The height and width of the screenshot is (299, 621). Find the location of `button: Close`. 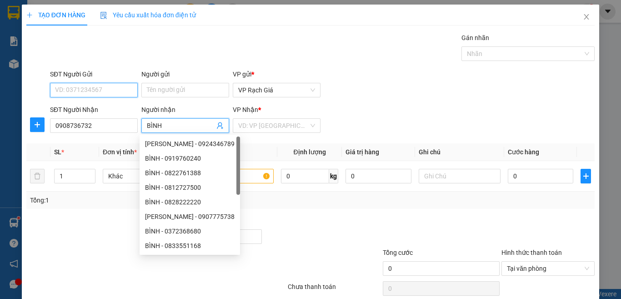

button: Close is located at coordinates (587, 17).